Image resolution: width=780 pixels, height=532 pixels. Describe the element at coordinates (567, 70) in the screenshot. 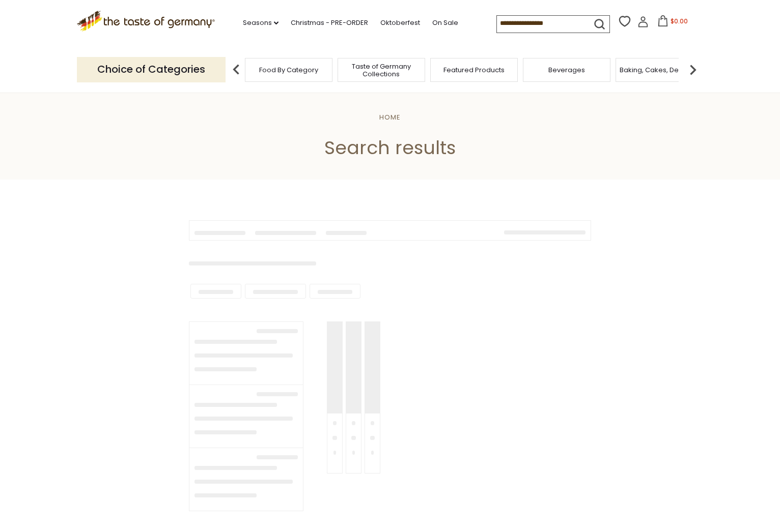

I see `a: Beverages` at that location.